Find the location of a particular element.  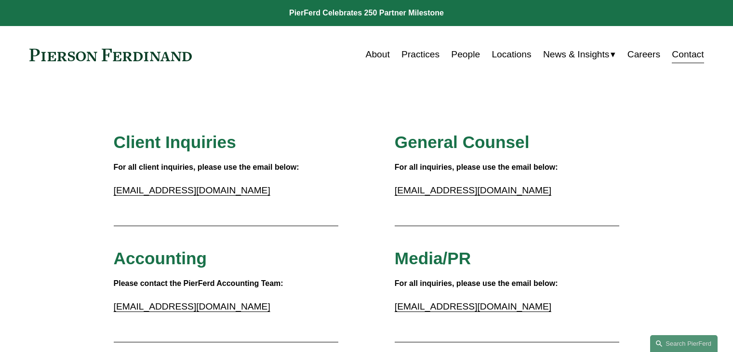

a: Contact is located at coordinates (687, 54).